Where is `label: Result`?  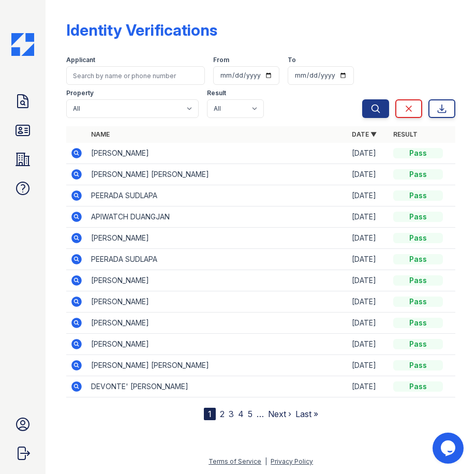 label: Result is located at coordinates (216, 93).